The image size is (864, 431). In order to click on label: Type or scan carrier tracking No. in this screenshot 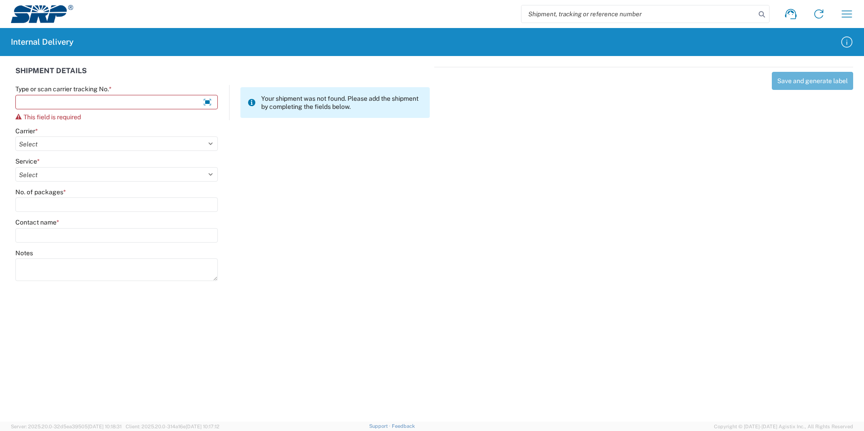, I will do `click(63, 89)`.